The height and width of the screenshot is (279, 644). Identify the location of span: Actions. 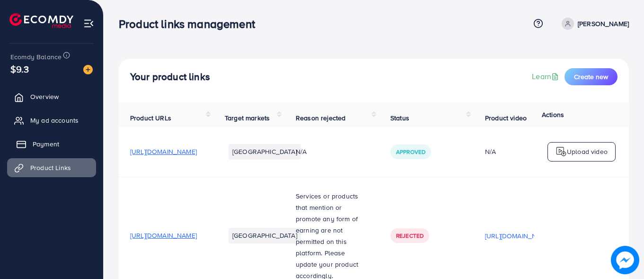
(553, 114).